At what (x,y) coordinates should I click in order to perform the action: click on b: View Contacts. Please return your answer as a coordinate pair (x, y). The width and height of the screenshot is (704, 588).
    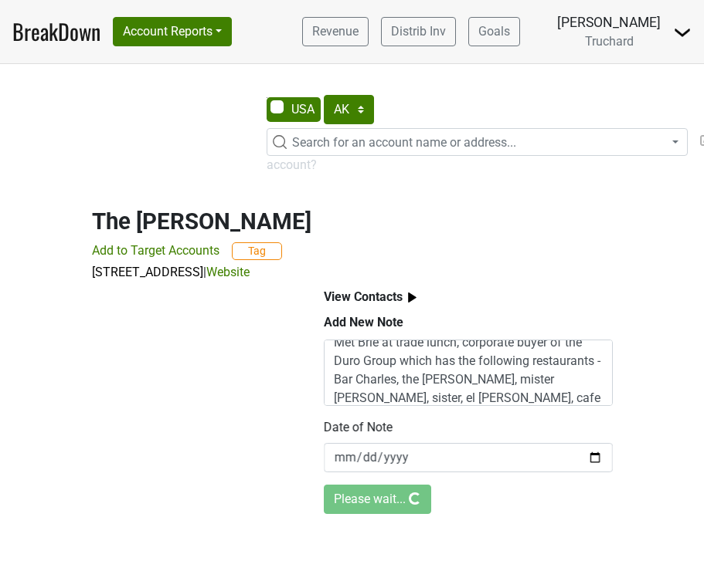
    Looking at the image, I should click on (363, 297).